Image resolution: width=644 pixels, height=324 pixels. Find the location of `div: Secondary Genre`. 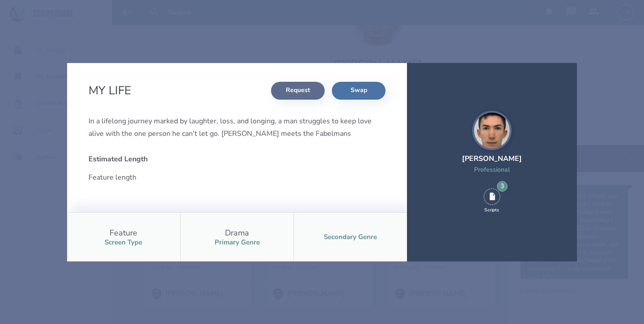

div: Secondary Genre is located at coordinates (350, 237).